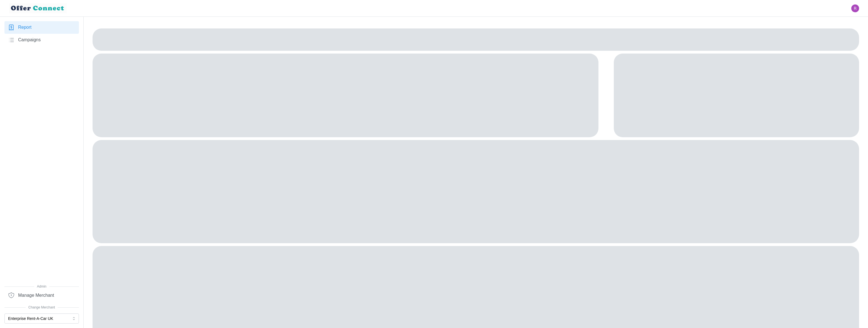 The image size is (868, 328). I want to click on a: Campaigns, so click(41, 40).